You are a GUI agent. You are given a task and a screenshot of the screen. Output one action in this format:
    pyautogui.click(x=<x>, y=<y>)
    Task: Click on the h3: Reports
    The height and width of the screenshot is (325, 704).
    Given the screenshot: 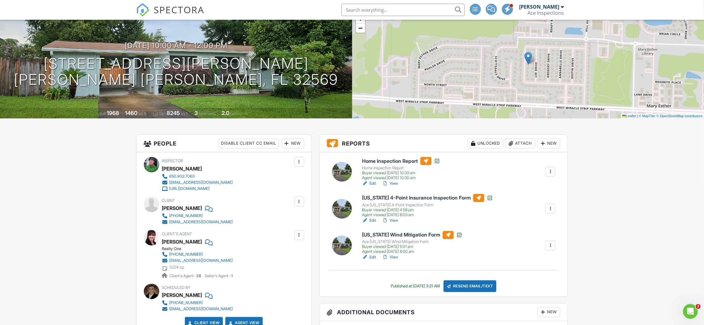 What is the action you would take?
    pyautogui.click(x=444, y=144)
    